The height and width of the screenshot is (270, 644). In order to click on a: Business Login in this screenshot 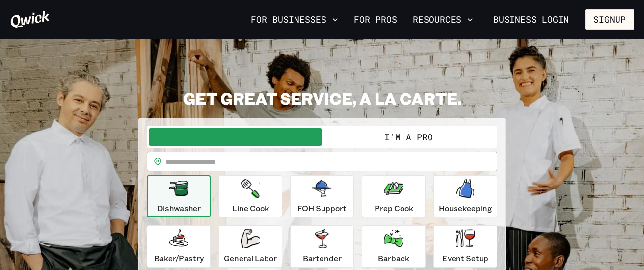, I will do `click(531, 20)`.